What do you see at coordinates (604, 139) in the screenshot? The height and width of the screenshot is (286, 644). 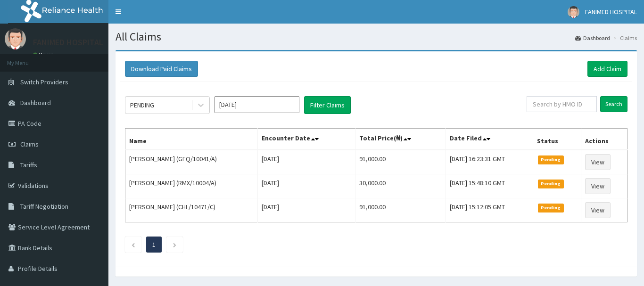 I see `th: Actions` at bounding box center [604, 139].